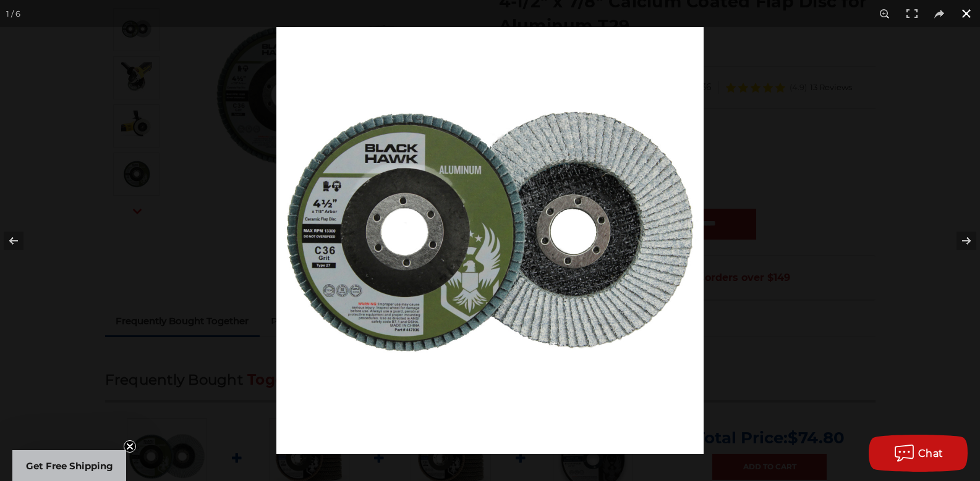 The height and width of the screenshot is (481, 980). I want to click on img: flap-disc-for-aluminum__75464.1666362036.jpg, so click(490, 240).